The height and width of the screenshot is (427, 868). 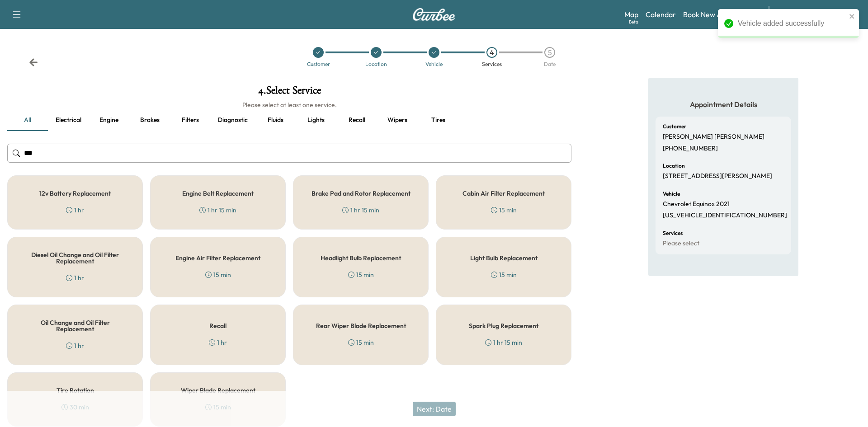 I want to click on h6: Vehicle, so click(x=671, y=194).